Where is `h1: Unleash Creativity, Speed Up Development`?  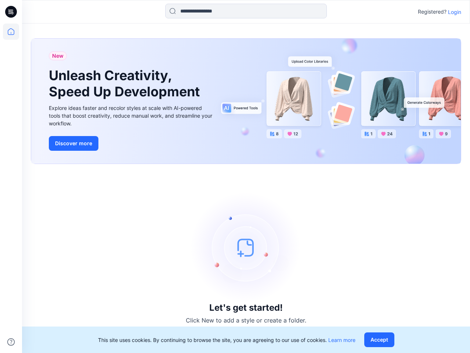 h1: Unleash Creativity, Speed Up Development is located at coordinates (126, 83).